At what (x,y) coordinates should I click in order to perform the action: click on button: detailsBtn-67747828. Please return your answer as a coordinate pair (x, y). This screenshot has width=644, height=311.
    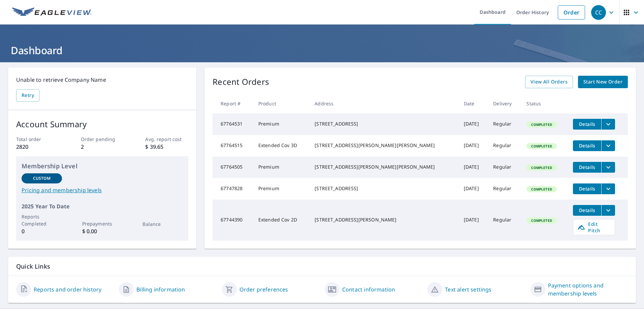
    Looking at the image, I should click on (587, 189).